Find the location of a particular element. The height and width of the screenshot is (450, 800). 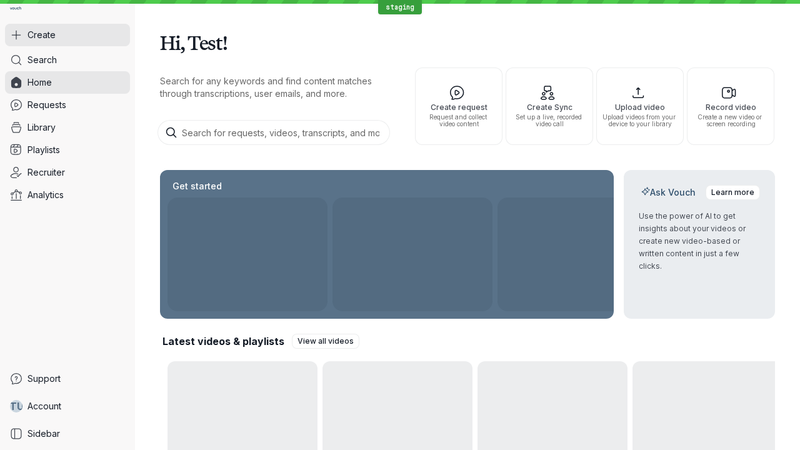

span: Request and collect video content is located at coordinates (459, 121).